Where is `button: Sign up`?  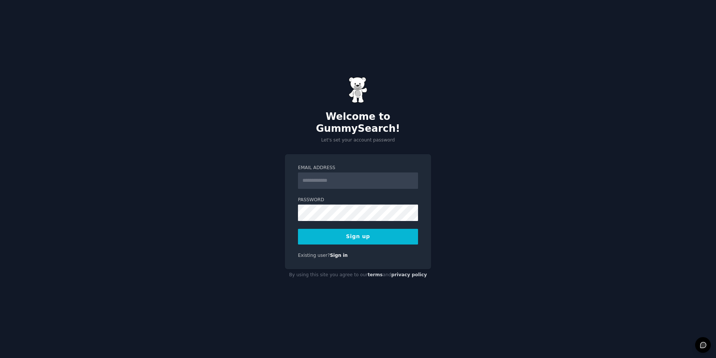 button: Sign up is located at coordinates (358, 237).